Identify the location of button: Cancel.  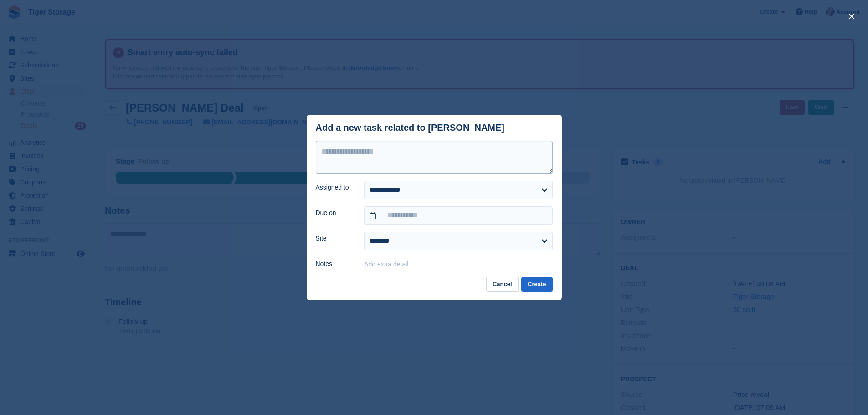
(502, 284).